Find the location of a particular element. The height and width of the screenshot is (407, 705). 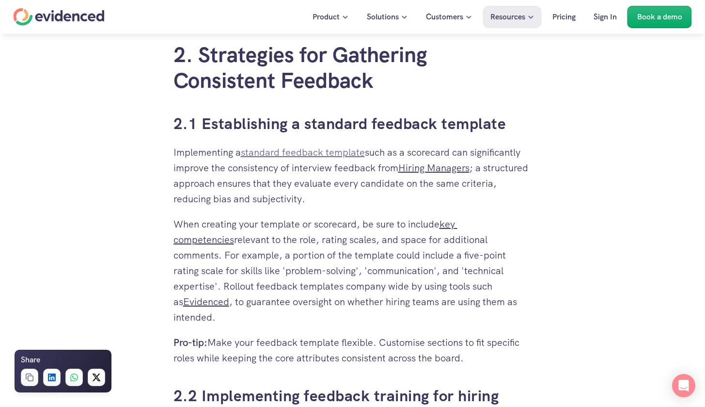

p: Product is located at coordinates (326, 17).